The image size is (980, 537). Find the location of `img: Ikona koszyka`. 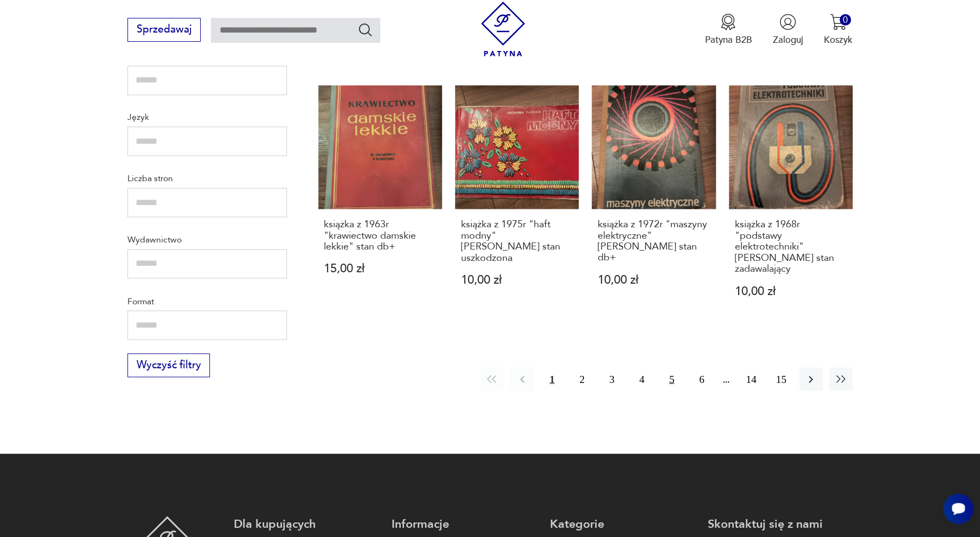

img: Ikona koszyka is located at coordinates (838, 21).